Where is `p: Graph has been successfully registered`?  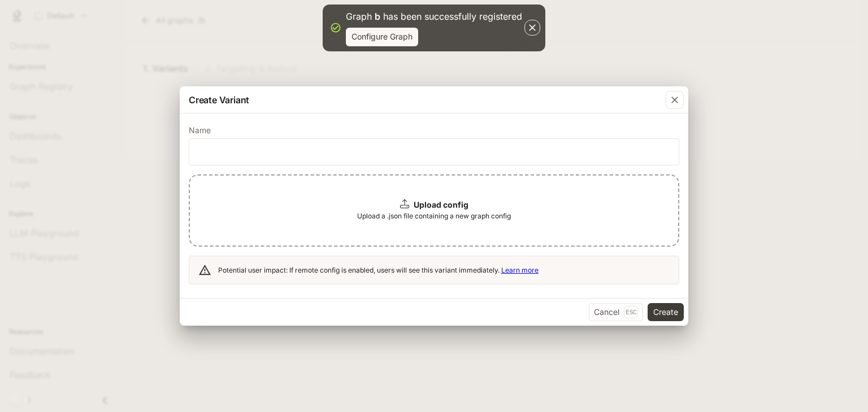 p: Graph has been successfully registered is located at coordinates (434, 17).